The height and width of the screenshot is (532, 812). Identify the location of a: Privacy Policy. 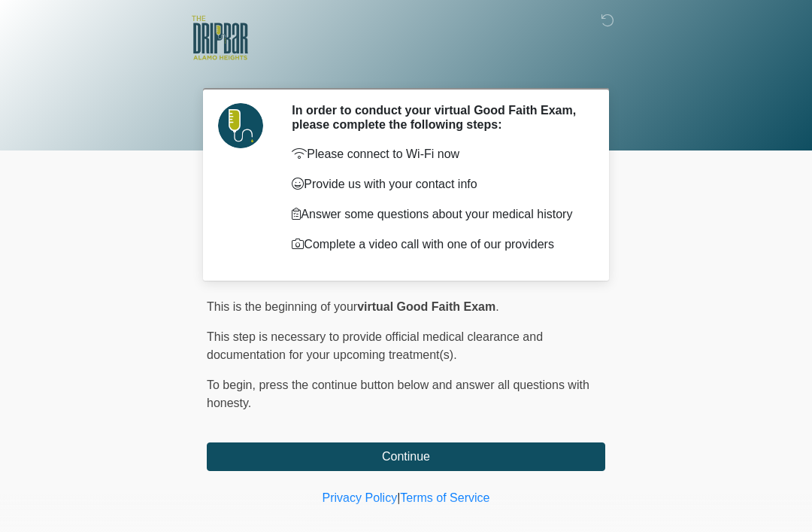
(360, 497).